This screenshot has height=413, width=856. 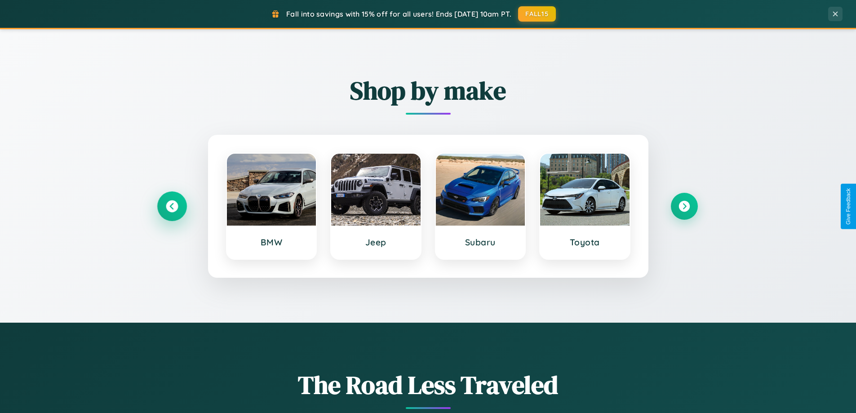 What do you see at coordinates (537, 14) in the screenshot?
I see `button: FALL15` at bounding box center [537, 14].